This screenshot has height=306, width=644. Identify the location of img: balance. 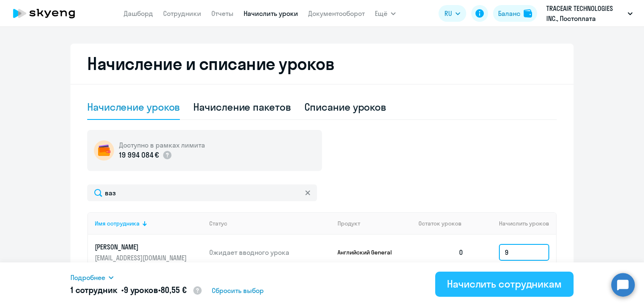
(528, 13).